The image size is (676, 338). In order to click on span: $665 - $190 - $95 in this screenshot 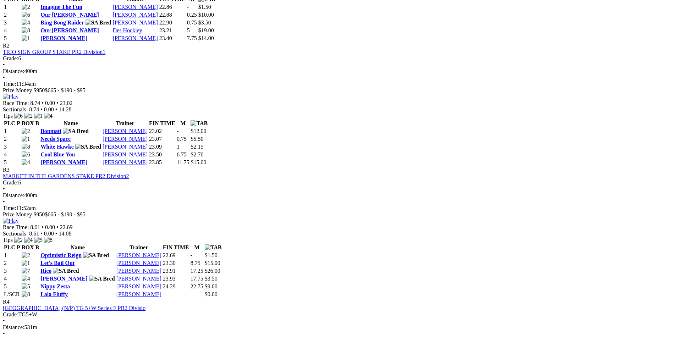, I will do `click(65, 214)`.